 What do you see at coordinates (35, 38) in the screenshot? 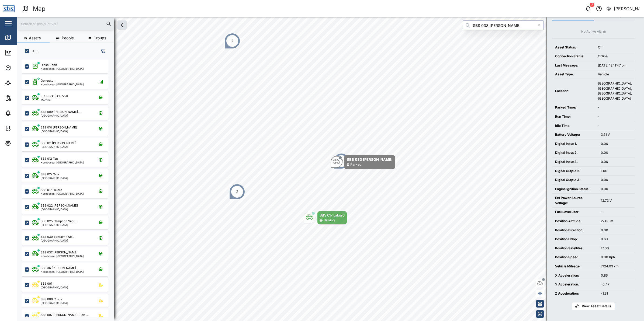
I see `span: Assets` at bounding box center [35, 38].